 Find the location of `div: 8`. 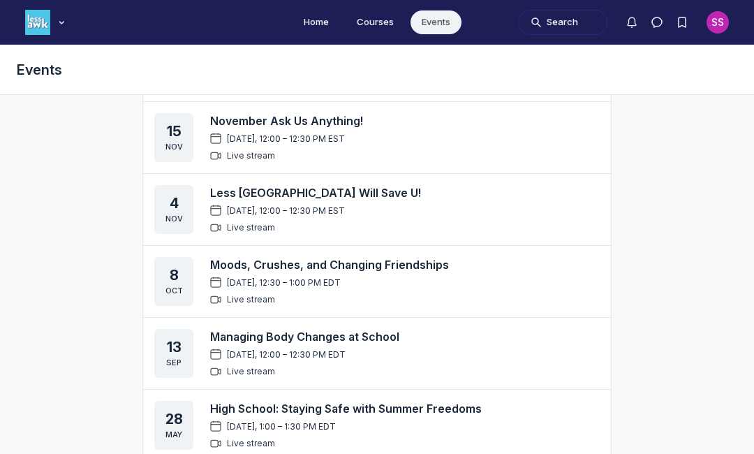

div: 8 is located at coordinates (174, 275).